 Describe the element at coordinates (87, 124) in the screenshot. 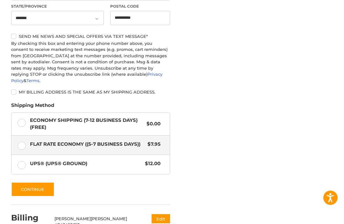

I see `span: Economy Shipping (7-12 Business Days) (Free)` at that location.